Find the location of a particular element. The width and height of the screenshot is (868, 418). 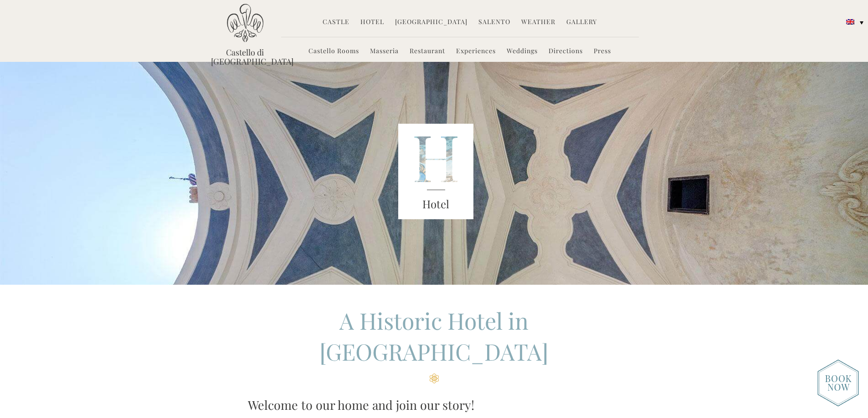

a: Directions is located at coordinates (566, 51).